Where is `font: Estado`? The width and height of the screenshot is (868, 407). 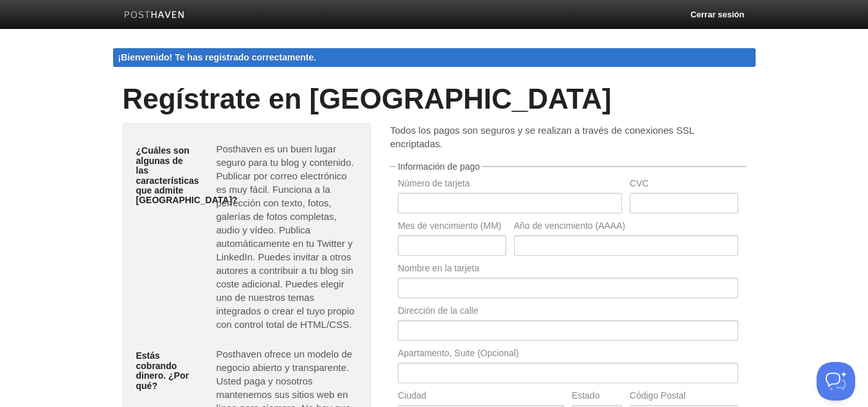 font: Estado is located at coordinates (586, 395).